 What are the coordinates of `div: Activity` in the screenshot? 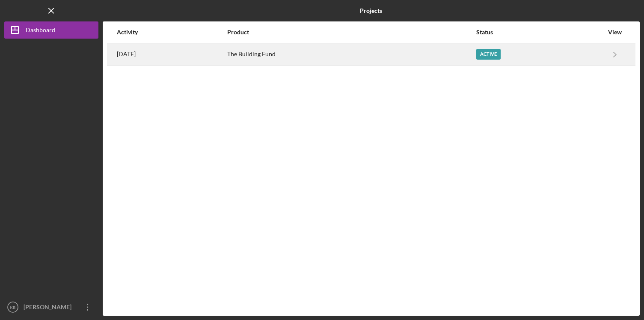 It's located at (171, 33).